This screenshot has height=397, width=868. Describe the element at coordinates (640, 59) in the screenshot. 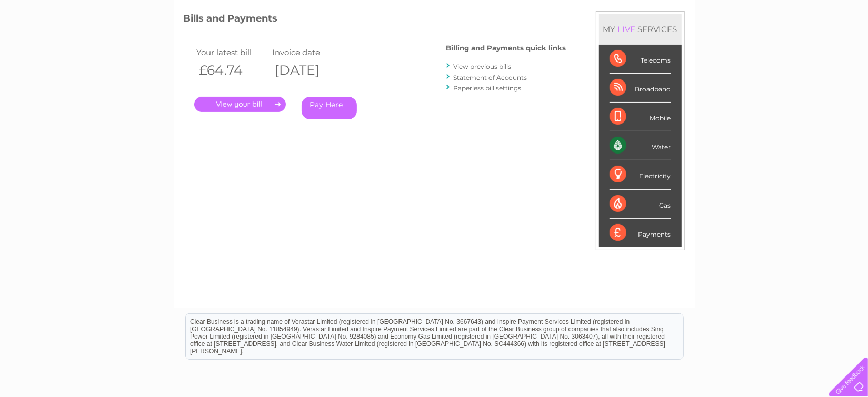

I see `div: Telecoms` at that location.